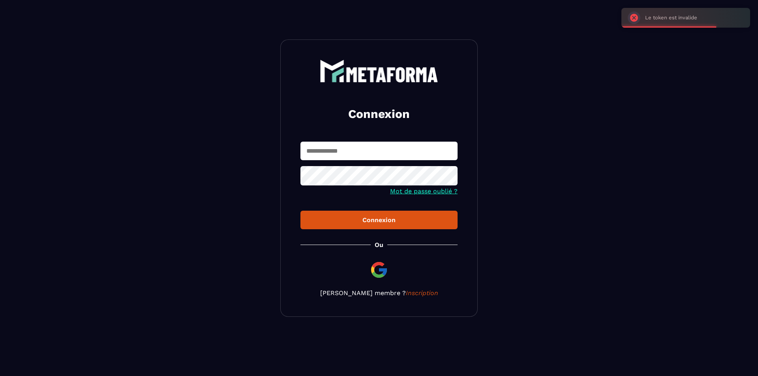 Image resolution: width=758 pixels, height=376 pixels. Describe the element at coordinates (379, 245) in the screenshot. I see `p: Ou` at that location.